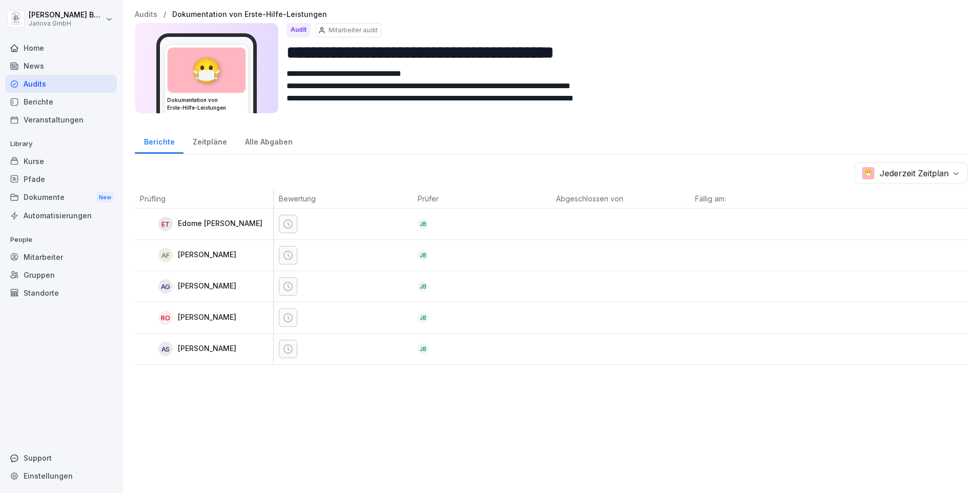 The width and height of the screenshot is (980, 493). I want to click on th: Prüfer, so click(482, 199).